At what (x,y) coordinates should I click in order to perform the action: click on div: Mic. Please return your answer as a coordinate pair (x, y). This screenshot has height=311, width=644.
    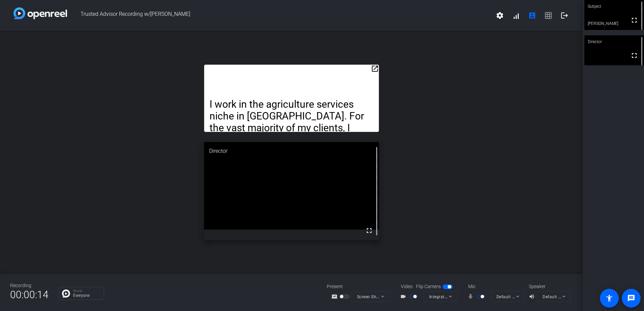
    Looking at the image, I should click on (495, 286).